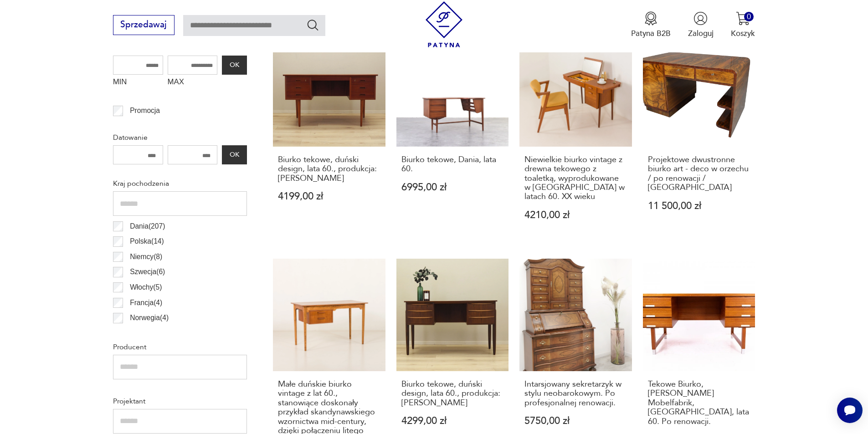 The height and width of the screenshot is (434, 868). Describe the element at coordinates (651, 18) in the screenshot. I see `img: Ikona medalu` at that location.